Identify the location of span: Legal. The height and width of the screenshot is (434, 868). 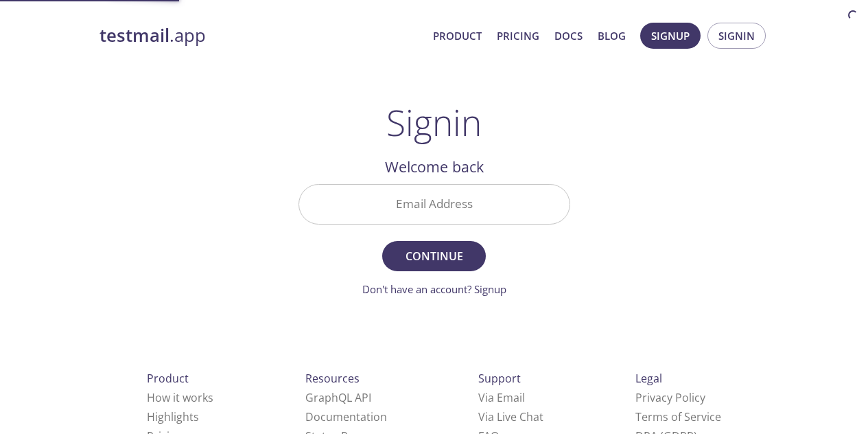
(649, 379).